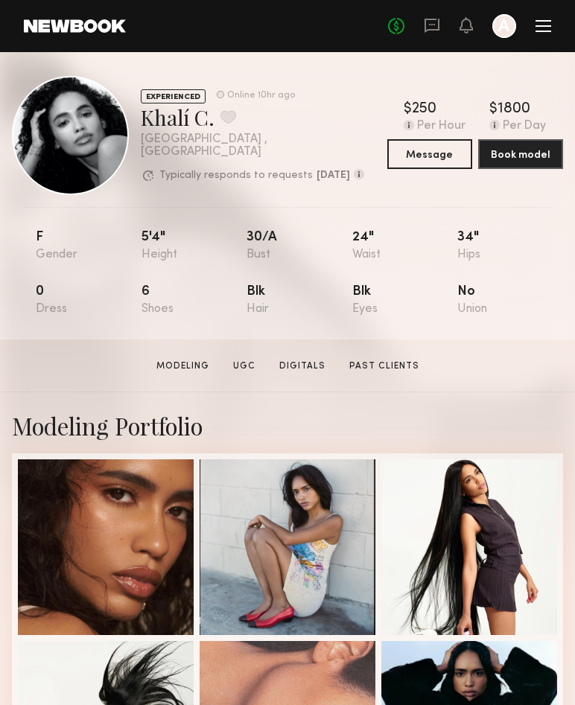  I want to click on div: 0, so click(89, 300).